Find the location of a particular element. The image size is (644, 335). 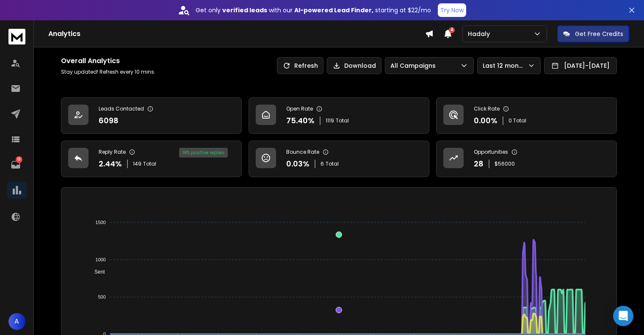

a: Open Rate75.40%1119Total is located at coordinates (338, 115).